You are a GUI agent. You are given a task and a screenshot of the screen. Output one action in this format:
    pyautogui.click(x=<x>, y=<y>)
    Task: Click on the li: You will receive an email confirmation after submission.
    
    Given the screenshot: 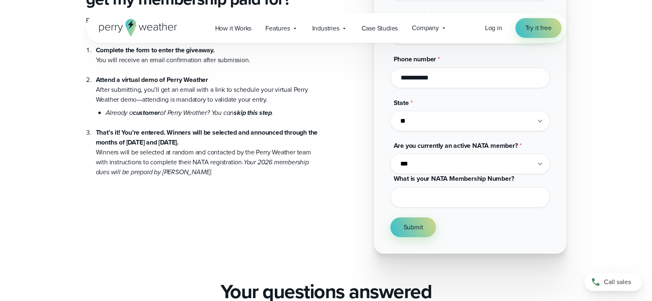 What is the action you would take?
    pyautogui.click(x=208, y=55)
    